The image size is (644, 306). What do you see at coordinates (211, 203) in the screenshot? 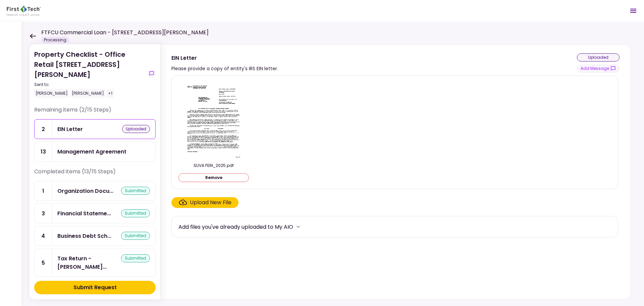
I see `div: Upload New File` at bounding box center [211, 203].